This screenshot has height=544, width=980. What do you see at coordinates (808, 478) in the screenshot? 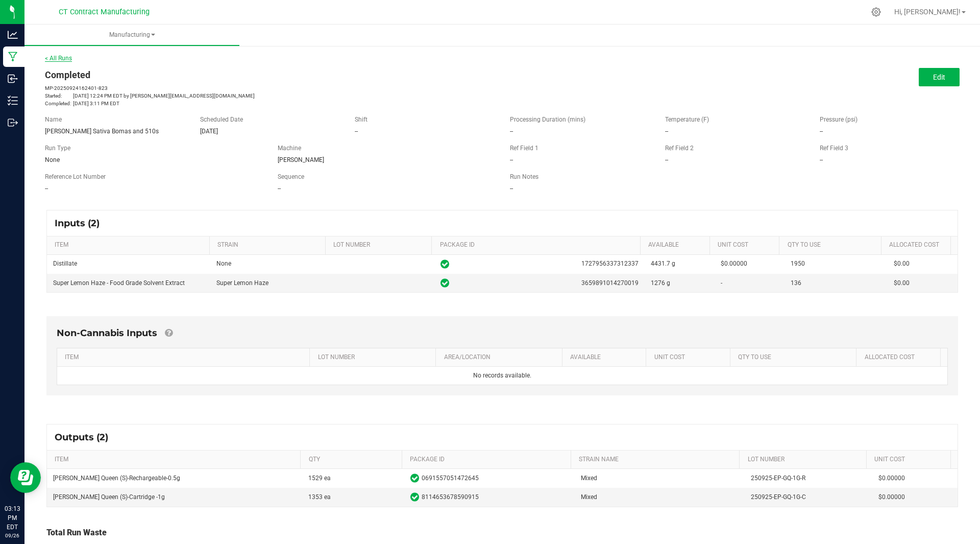
I see `td: 250925-EP-GQ-1G-R` at bounding box center [808, 478].